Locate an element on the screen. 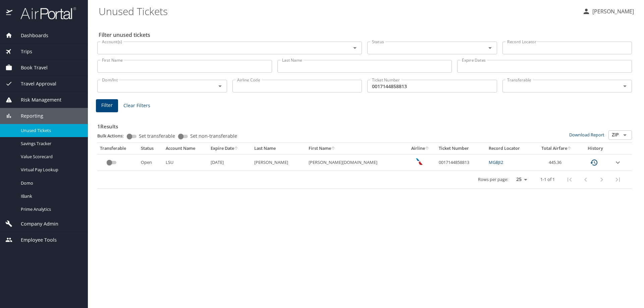  span: Clear Filters is located at coordinates (137, 105).